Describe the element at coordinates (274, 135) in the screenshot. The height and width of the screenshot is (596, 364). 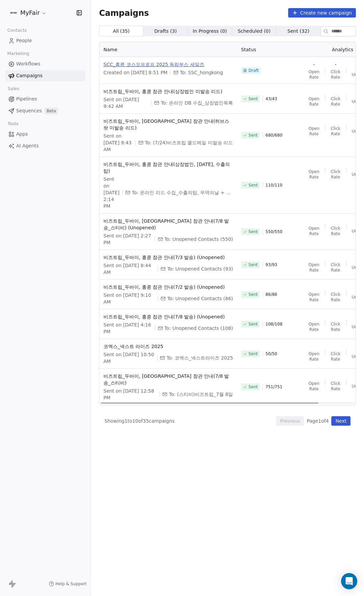
I see `span: 680 / 680` at that location.